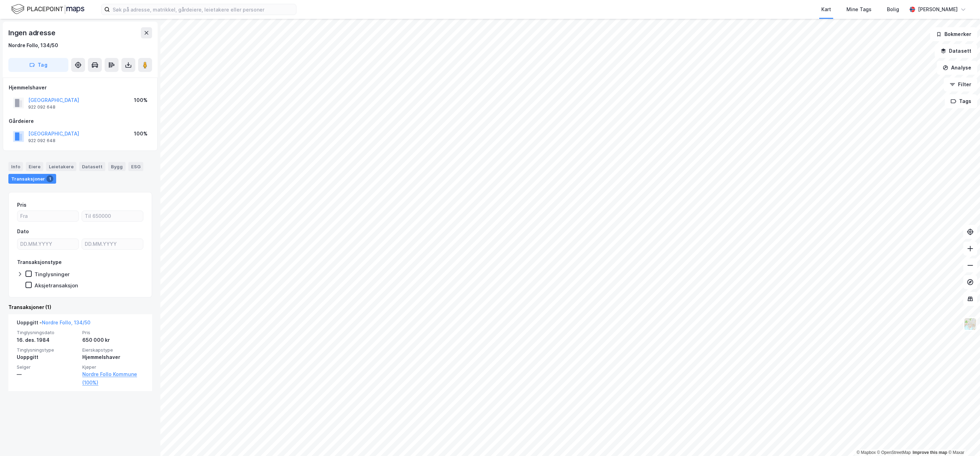 This screenshot has height=456, width=980. What do you see at coordinates (859, 9) in the screenshot?
I see `div: Mine Tags` at bounding box center [859, 9].